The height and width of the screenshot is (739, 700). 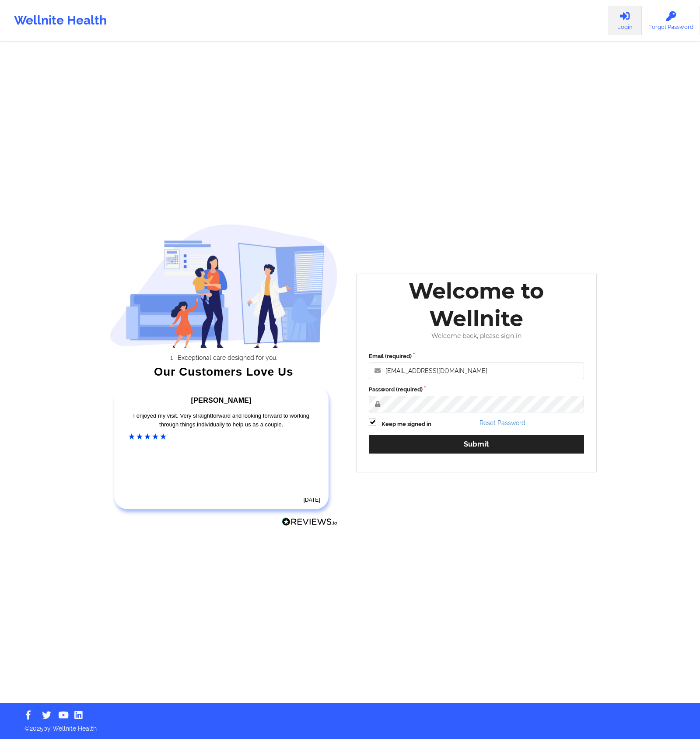 I want to click on div: I enjoyed my visit. Very straightforward and looking forward to working through things individual..., so click(x=221, y=420).